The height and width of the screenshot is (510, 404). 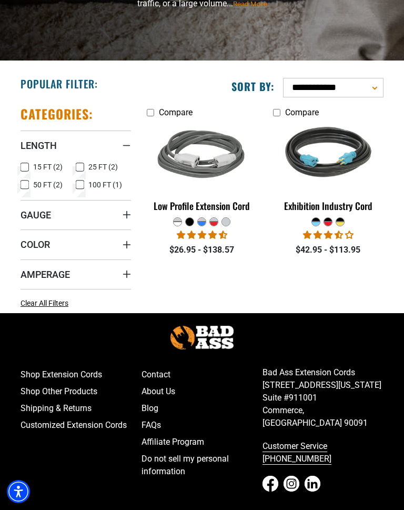 What do you see at coordinates (328, 169) in the screenshot?
I see `a: black teal Exhibition Industry Cord` at bounding box center [328, 169].